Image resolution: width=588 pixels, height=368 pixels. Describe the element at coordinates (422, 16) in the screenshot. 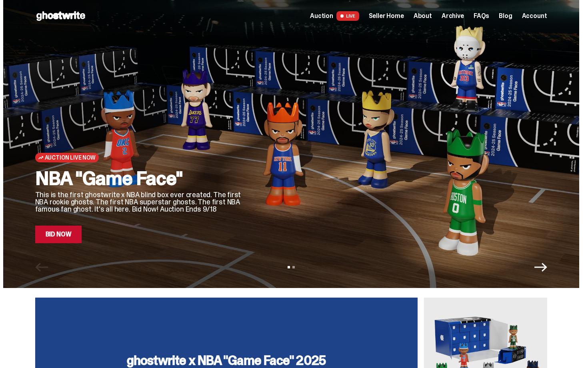

I see `span: About` at that location.